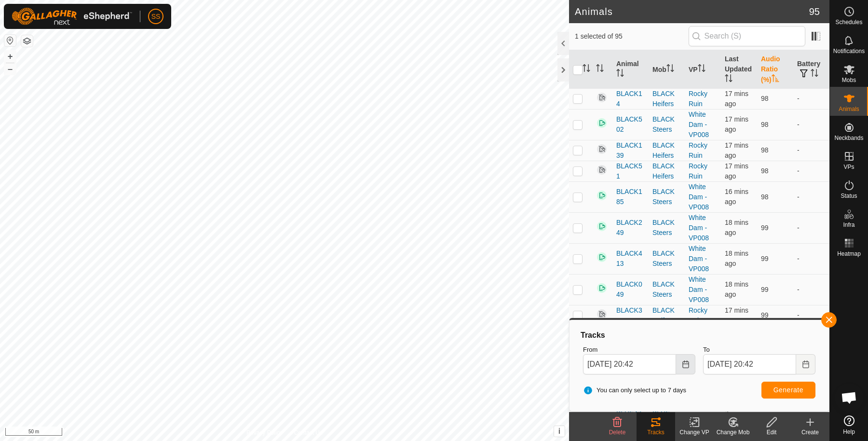  What do you see at coordinates (72, 17) in the screenshot?
I see `img: Gallagher Logo` at bounding box center [72, 17].